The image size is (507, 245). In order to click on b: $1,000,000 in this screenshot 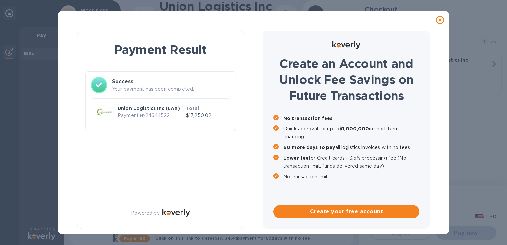, I will do `click(354, 129)`.